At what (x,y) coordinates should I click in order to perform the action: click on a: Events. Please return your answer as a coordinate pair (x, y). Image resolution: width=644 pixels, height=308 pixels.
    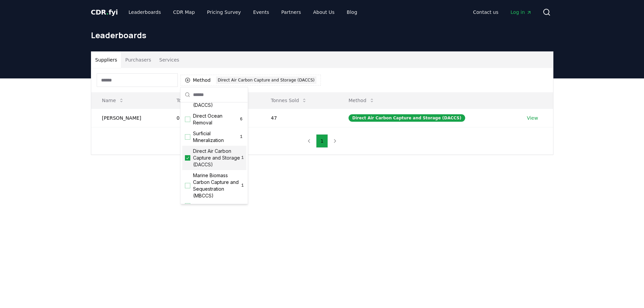
    Looking at the image, I should click on (261, 12).